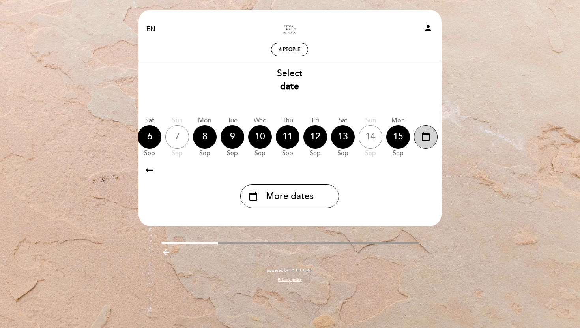  Describe the element at coordinates (287, 137) in the screenshot. I see `div: 11` at that location.